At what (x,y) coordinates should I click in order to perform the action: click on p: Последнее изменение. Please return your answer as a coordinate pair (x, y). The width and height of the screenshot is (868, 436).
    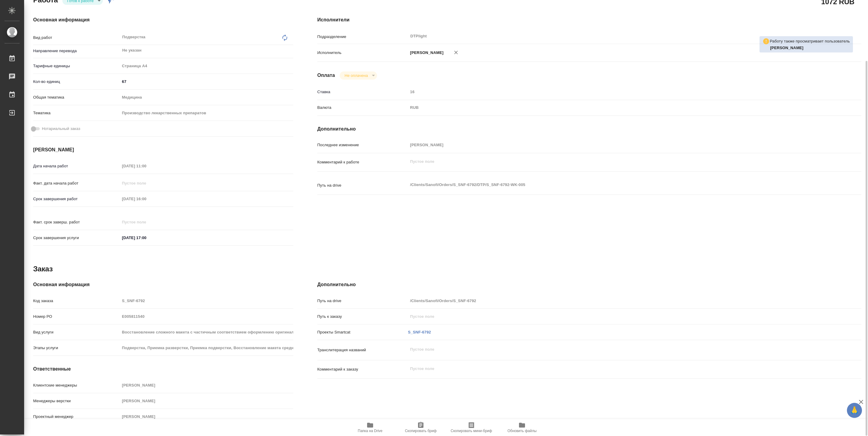
    Looking at the image, I should click on (363, 145).